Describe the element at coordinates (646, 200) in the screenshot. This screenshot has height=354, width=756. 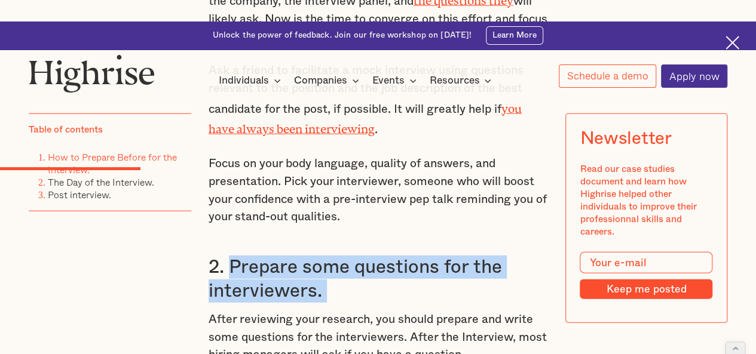
I see `div: Read our case studies document and learn how Highrise helped other individuals to improve their p...` at that location.